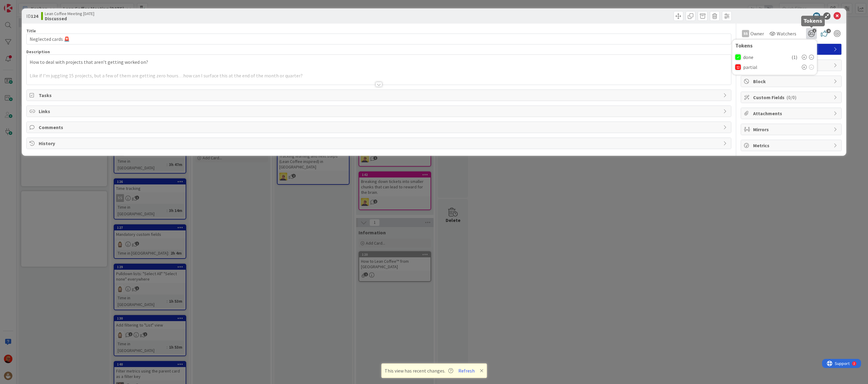 This screenshot has height=384, width=868. What do you see at coordinates (792, 81) in the screenshot?
I see `span: Block` at bounding box center [792, 81].